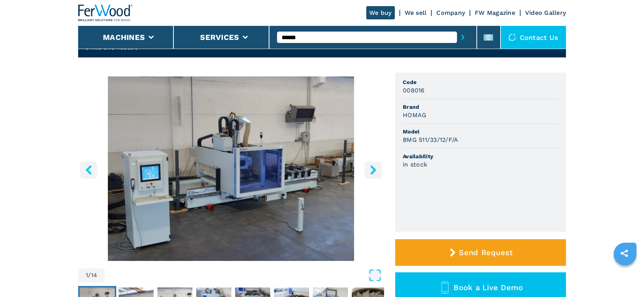 This screenshot has width=644, height=297. I want to click on span: Book a Live Demo, so click(488, 288).